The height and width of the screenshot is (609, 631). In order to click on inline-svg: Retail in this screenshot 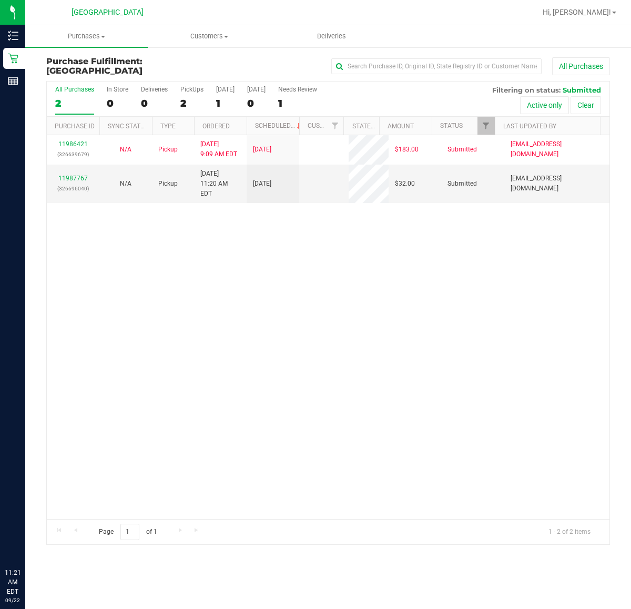, I will do `click(13, 58)`.